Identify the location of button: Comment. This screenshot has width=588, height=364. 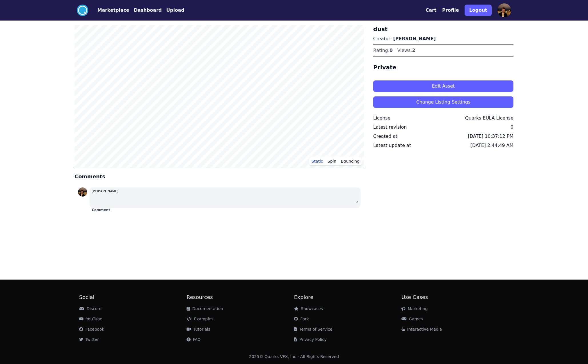
(101, 210).